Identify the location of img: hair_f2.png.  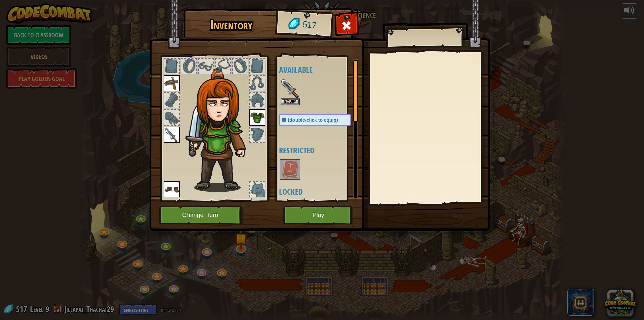
(221, 130).